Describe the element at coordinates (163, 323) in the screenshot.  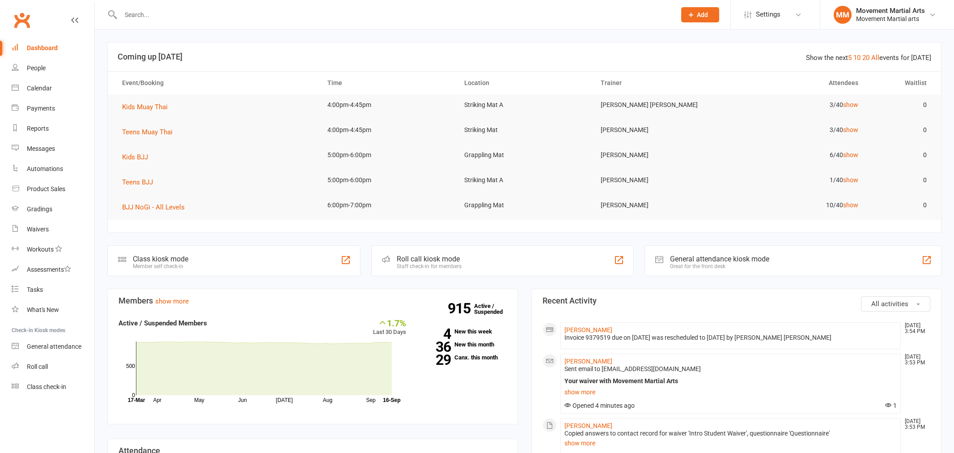
I see `strong: Active / Suspended Members` at that location.